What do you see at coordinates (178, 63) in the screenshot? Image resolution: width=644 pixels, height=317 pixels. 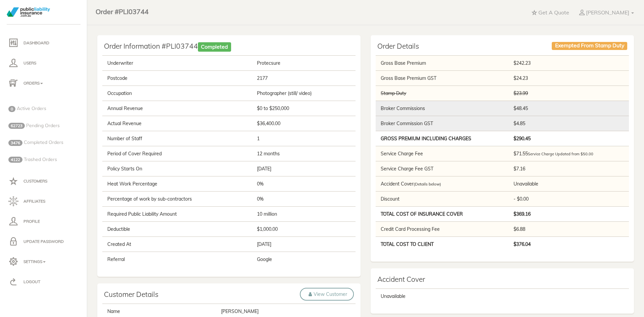 I see `td: Underwriter` at bounding box center [178, 63].